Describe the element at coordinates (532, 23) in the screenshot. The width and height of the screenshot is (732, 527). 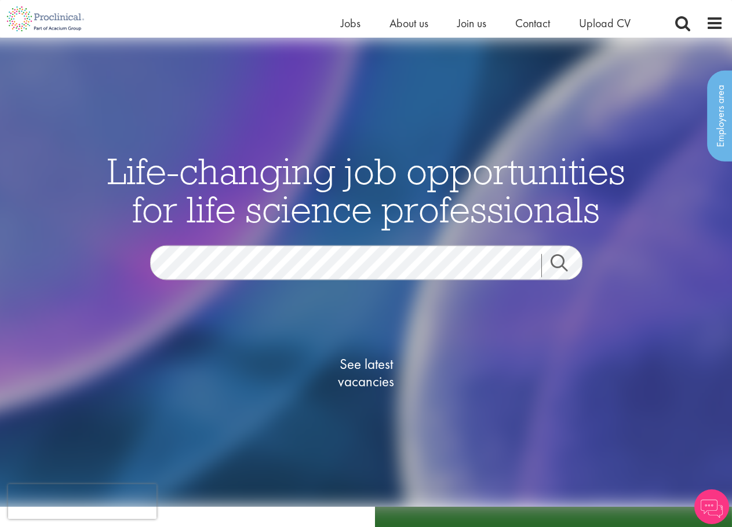
I see `span: Contact` at that location.